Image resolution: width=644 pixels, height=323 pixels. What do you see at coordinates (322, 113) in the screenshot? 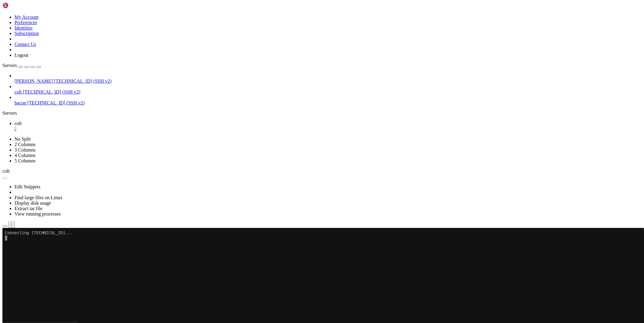
I see `div: Servers` at bounding box center [322, 113].